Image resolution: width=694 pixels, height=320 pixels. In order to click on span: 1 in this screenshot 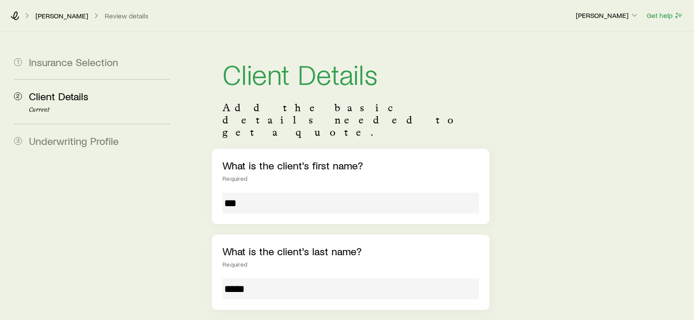, I will do `click(18, 62)`.